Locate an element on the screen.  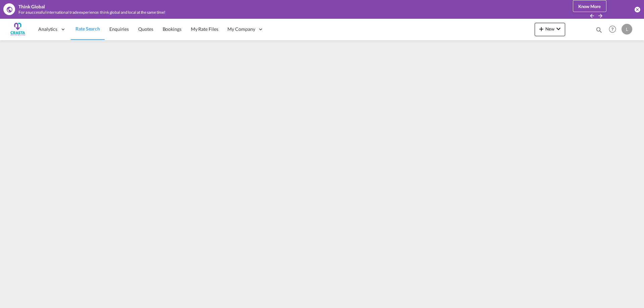
md-icon: icon-arrow-right is located at coordinates (600, 16).